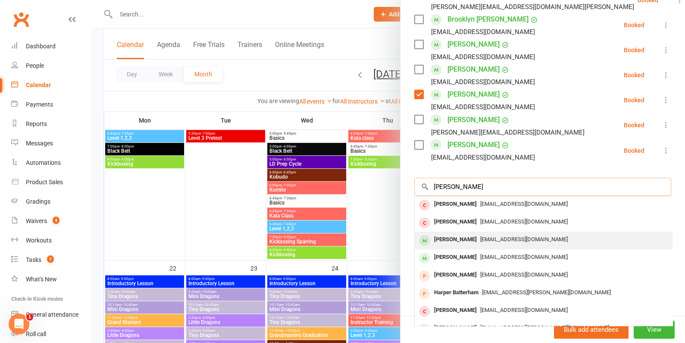  What do you see at coordinates (51, 124) in the screenshot?
I see `a: Reports` at bounding box center [51, 124].